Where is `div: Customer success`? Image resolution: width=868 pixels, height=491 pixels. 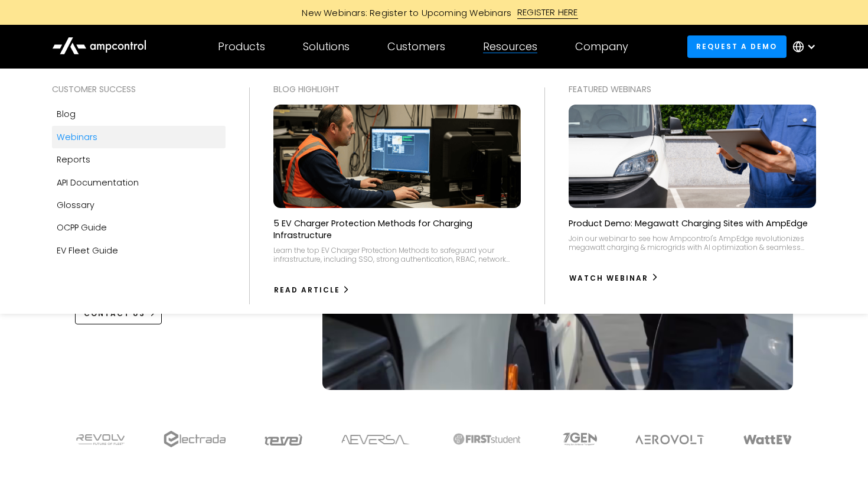
div: Customer success is located at coordinates (138, 90).